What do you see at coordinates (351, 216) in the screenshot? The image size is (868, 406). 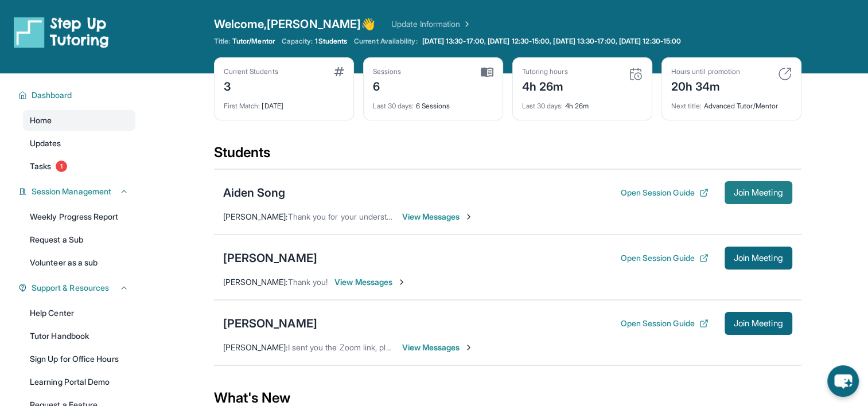 I see `span: Thank you for your understanding!` at bounding box center [351, 216].